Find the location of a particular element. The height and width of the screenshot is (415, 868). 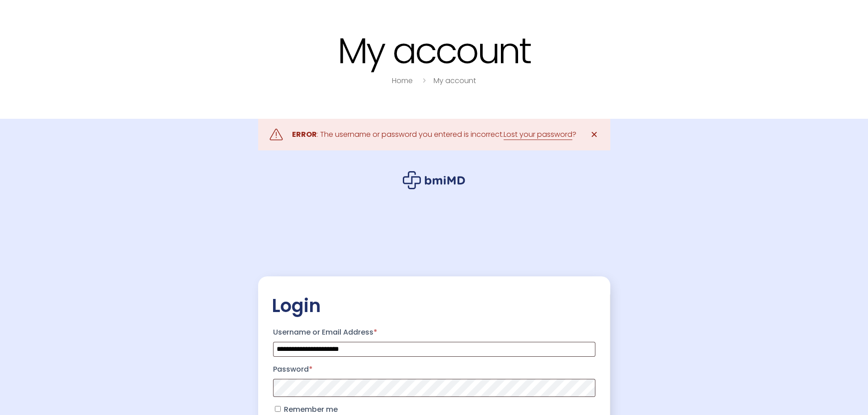

i: breadcrumbs separator is located at coordinates (424, 81).